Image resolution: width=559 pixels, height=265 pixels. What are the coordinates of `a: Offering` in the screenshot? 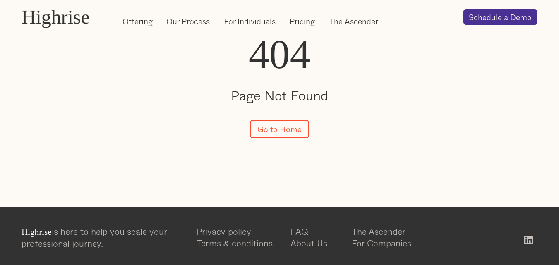 It's located at (137, 22).